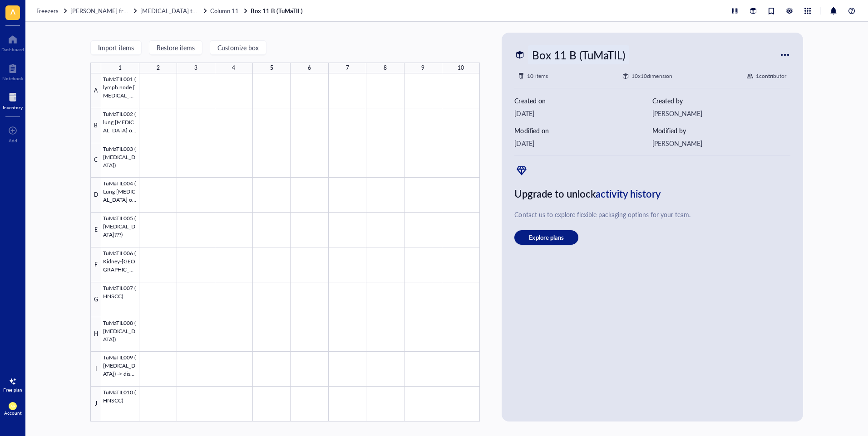  I want to click on div: Free plan, so click(12, 390).